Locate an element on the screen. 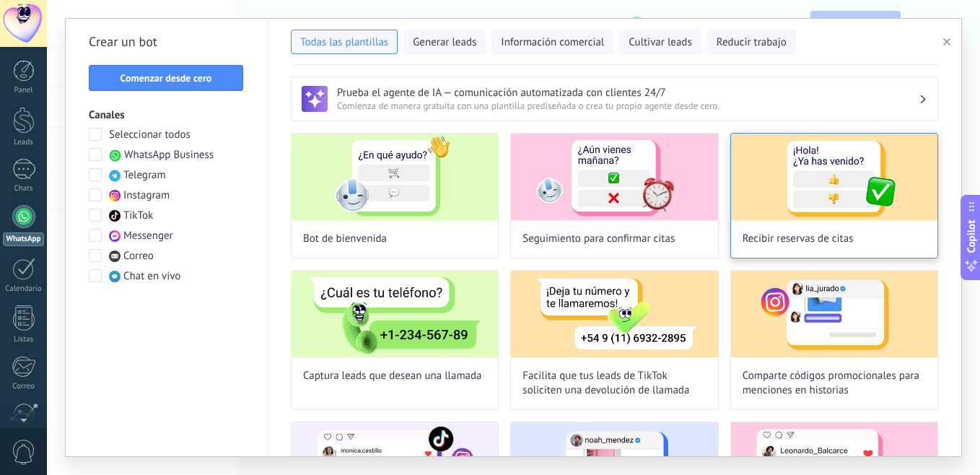  span: Messenger is located at coordinates (148, 236).